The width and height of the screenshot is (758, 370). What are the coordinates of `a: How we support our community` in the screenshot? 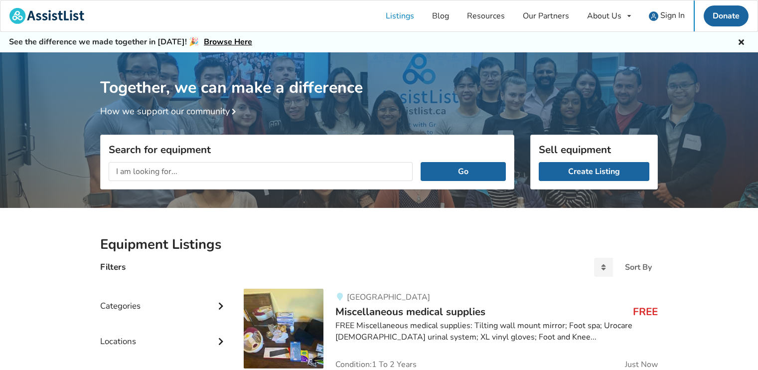 It's located at (170, 111).